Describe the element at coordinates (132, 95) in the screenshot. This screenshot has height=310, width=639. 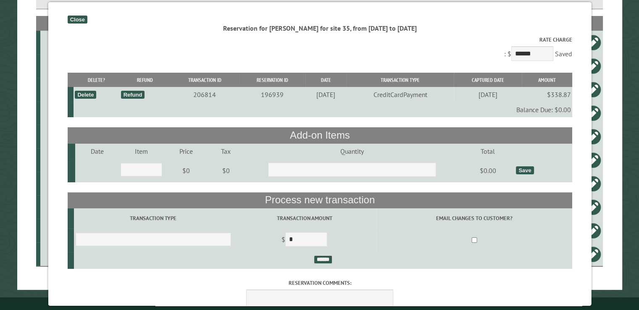
I see `div: Refund` at that location.